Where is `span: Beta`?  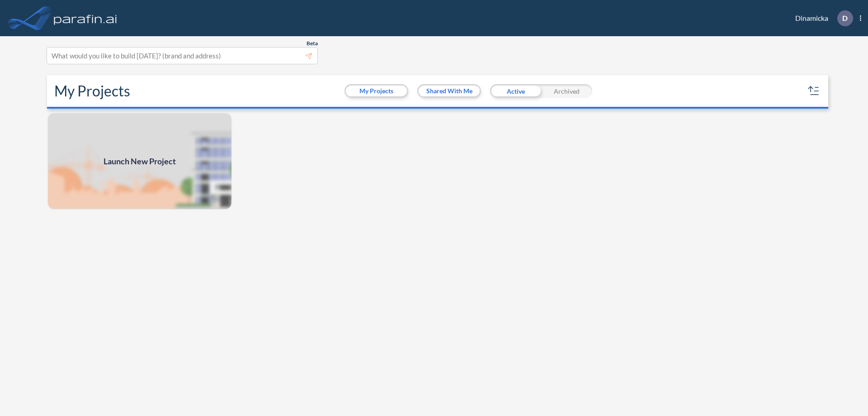
span: Beta is located at coordinates (312, 43).